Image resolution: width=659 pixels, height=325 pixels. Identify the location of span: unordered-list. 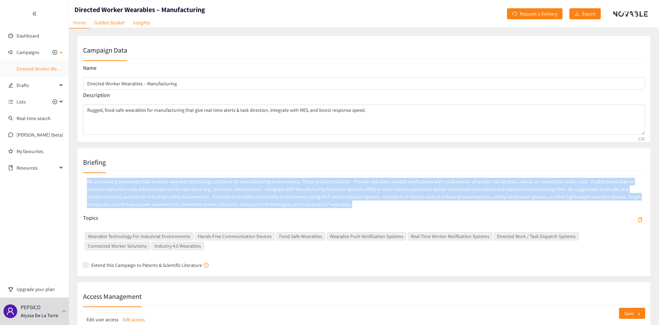
(11, 102).